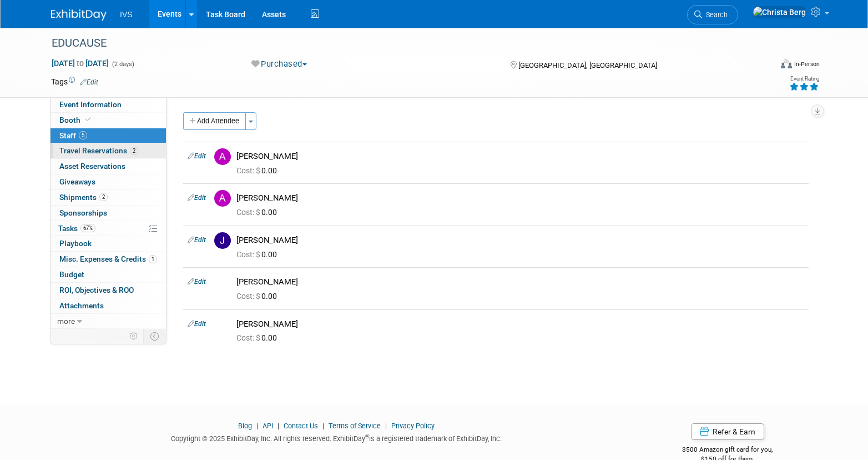  I want to click on img: tab_keywords_by_traffic_grey.svg, so click(115, 69).